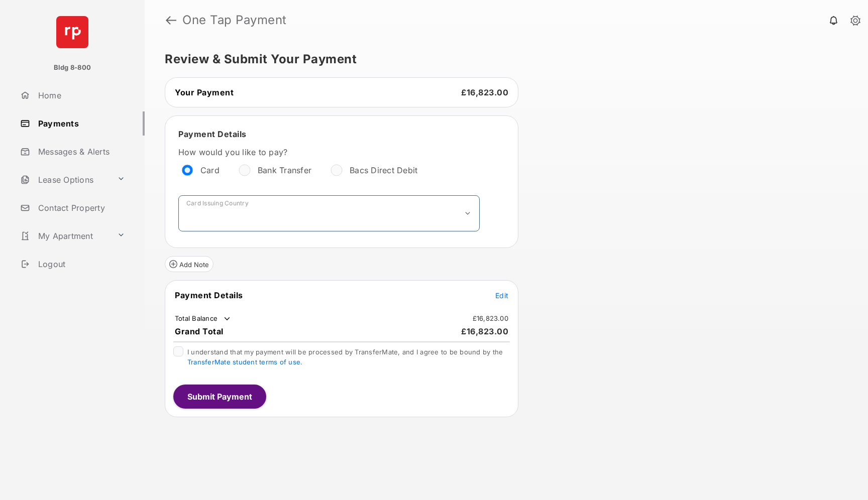  I want to click on td: £16,823.00, so click(490, 318).